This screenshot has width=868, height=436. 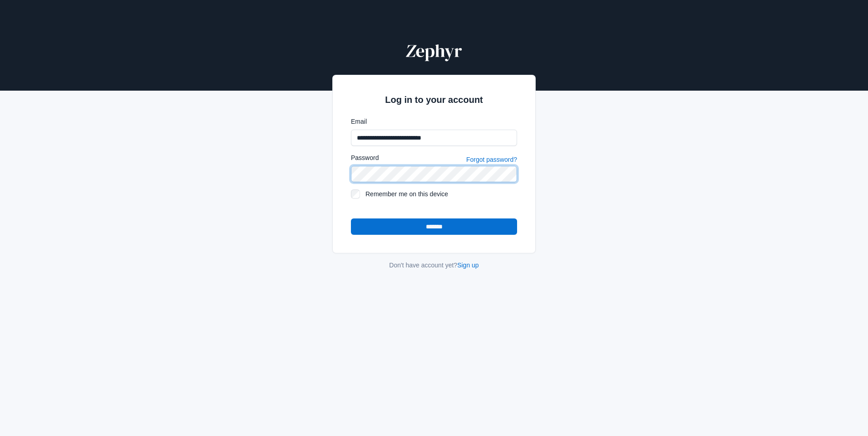 What do you see at coordinates (434, 100) in the screenshot?
I see `h2: Log in to your account` at bounding box center [434, 100].